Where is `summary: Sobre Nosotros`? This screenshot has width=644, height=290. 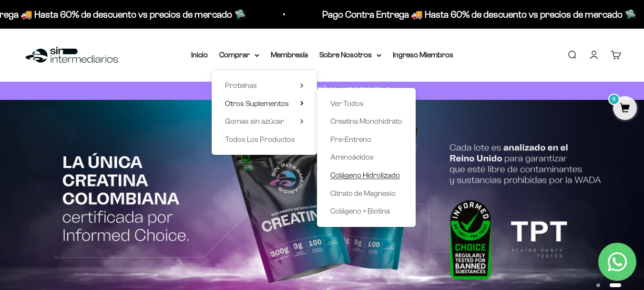 summary: Sobre Nosotros is located at coordinates (350, 55).